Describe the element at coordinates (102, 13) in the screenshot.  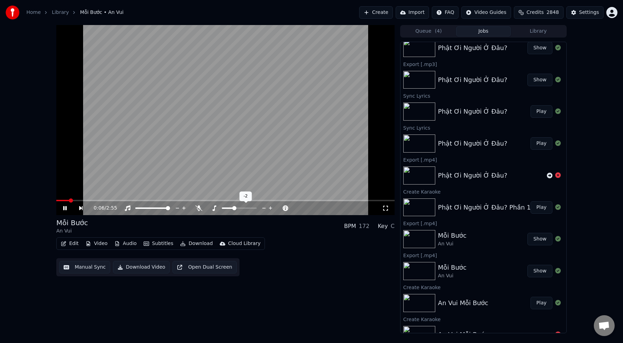
I see `span: Mỗi Bước • An Vui` at that location.